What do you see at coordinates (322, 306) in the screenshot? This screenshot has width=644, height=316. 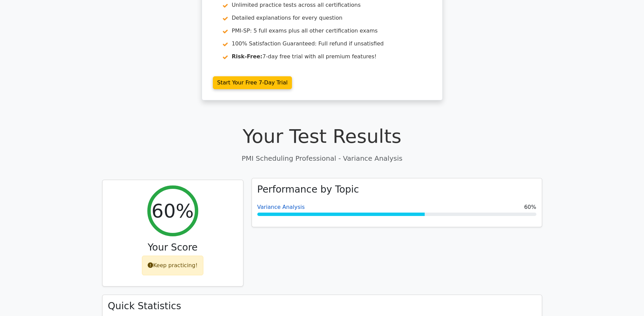 I see `h3: Quick Statistics` at bounding box center [322, 306].